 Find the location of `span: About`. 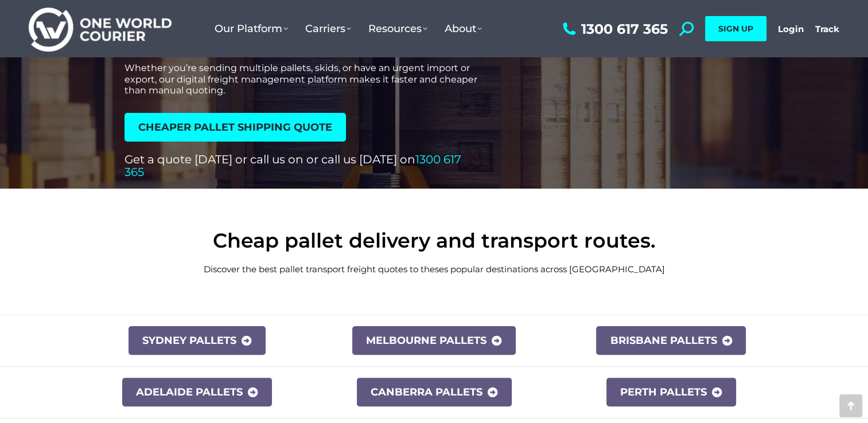

span: About is located at coordinates (463, 29).